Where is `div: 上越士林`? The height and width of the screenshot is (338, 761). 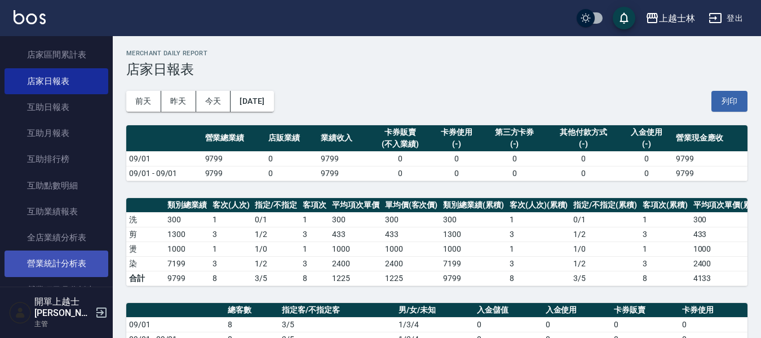 div: 上越士林 is located at coordinates (677, 18).